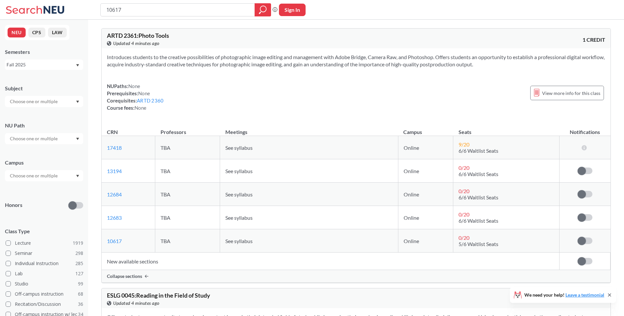 This screenshot has width=624, height=316. What do you see at coordinates (44, 163) in the screenshot?
I see `div: Campus` at bounding box center [44, 163].